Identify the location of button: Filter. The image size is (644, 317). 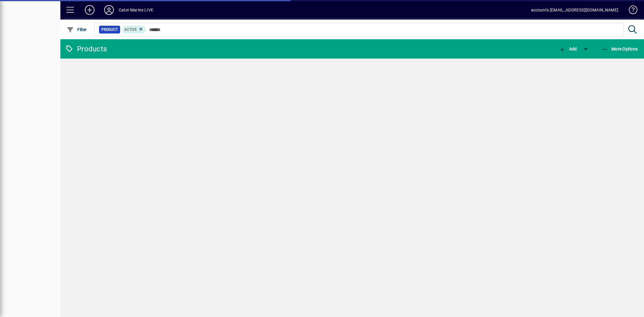
(77, 30).